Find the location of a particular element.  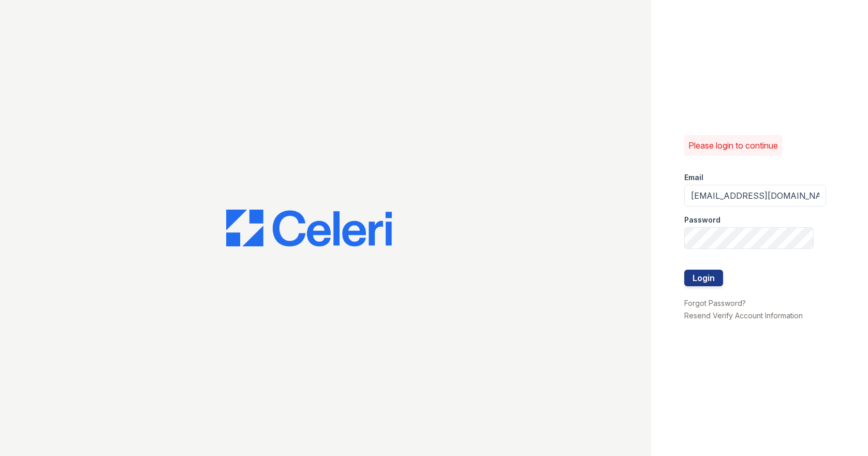

p: Please login to continue is located at coordinates (733, 145).